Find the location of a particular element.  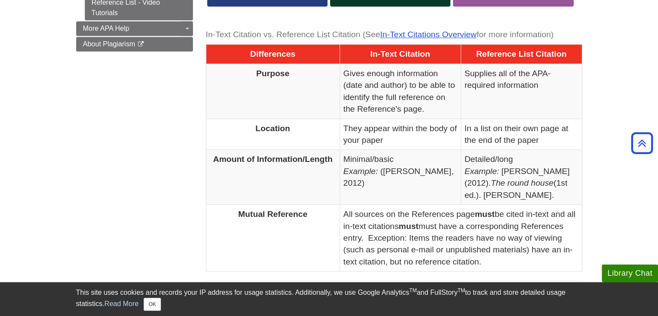

td: Gives enough information (date and author) to be able to identify the full reference on the Refer... is located at coordinates (400, 91).